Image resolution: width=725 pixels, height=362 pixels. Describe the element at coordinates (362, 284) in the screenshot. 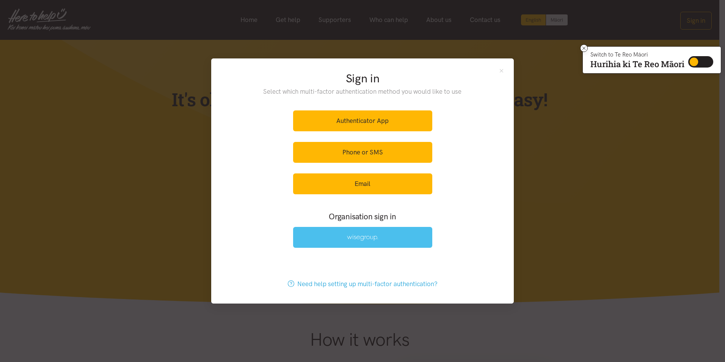

I see `a: Need help setting up multi-factor authentication?` at that location.